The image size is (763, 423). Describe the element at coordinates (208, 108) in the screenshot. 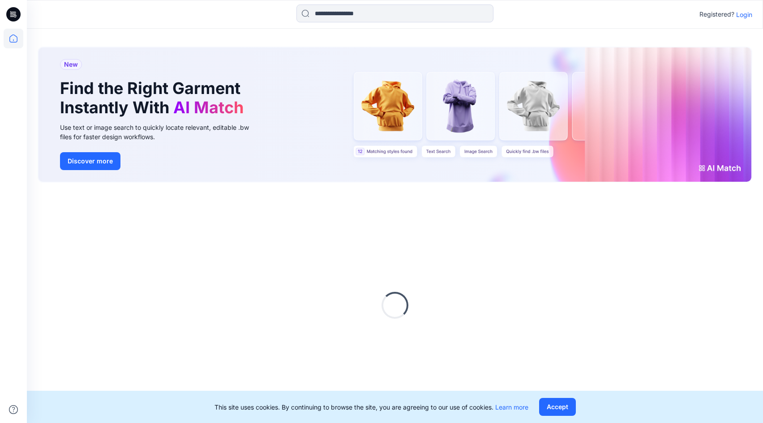

I see `span: AI Match` at that location.